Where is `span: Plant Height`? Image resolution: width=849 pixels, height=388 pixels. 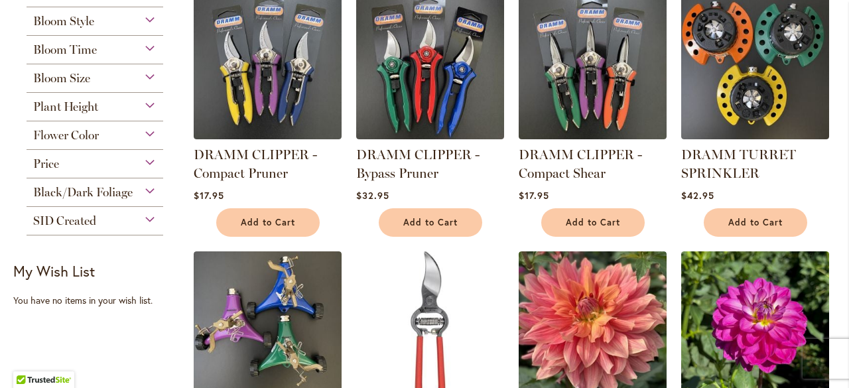
span: Plant Height is located at coordinates (66, 107).